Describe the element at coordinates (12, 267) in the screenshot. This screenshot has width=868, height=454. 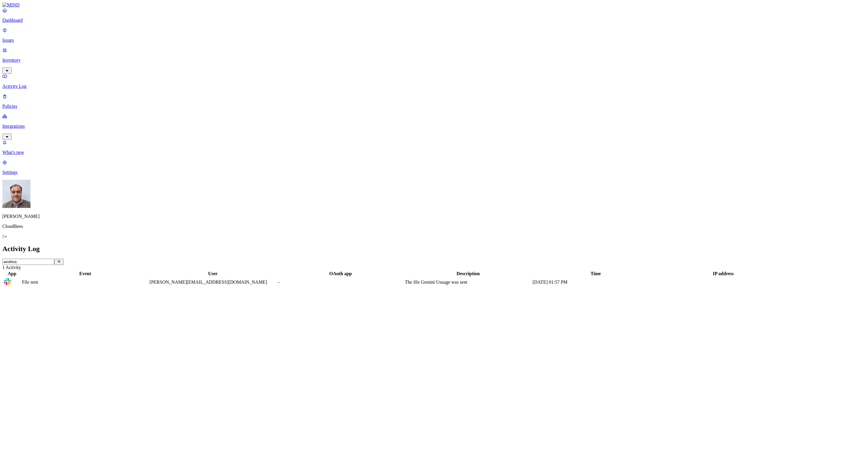
I see `span: 1 Activity` at that location.